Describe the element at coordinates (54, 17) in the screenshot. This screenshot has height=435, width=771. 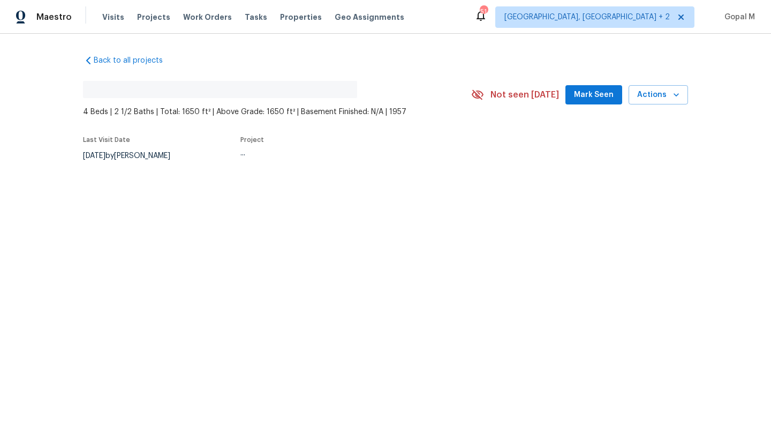
I see `span: Maestro` at that location.